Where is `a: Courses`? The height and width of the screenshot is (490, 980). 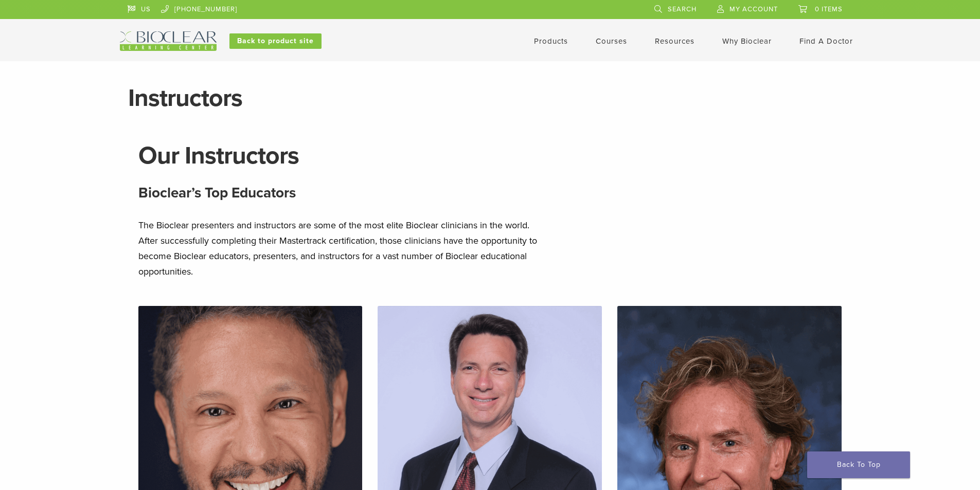
a: Courses is located at coordinates (611, 41).